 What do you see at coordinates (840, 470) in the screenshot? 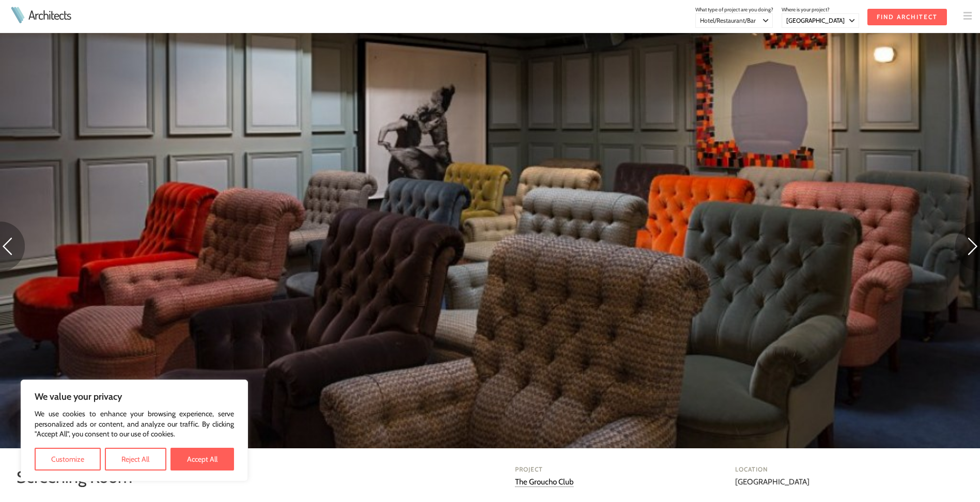
I see `h4: Location` at bounding box center [840, 470].